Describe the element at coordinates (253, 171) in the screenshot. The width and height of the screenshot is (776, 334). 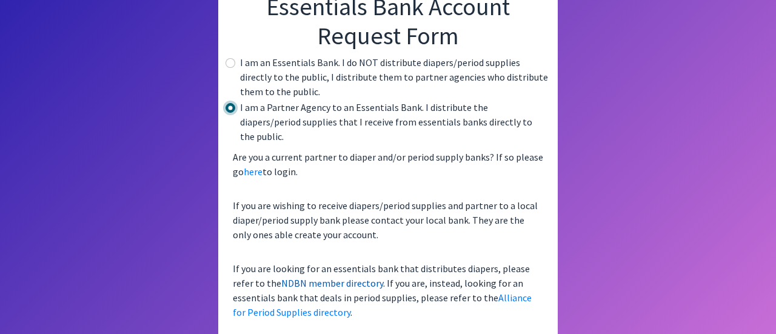
I see `a: here` at that location.